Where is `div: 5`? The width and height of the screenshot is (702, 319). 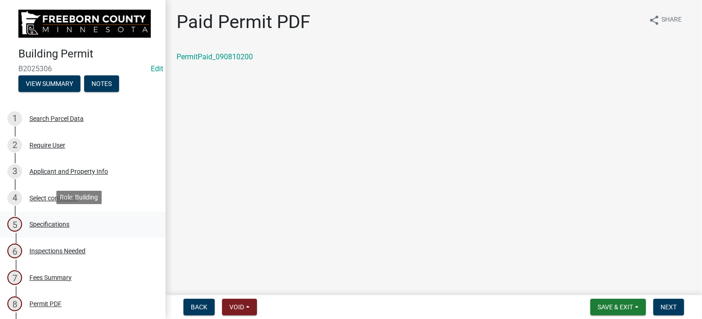 div: 5 is located at coordinates (15, 224).